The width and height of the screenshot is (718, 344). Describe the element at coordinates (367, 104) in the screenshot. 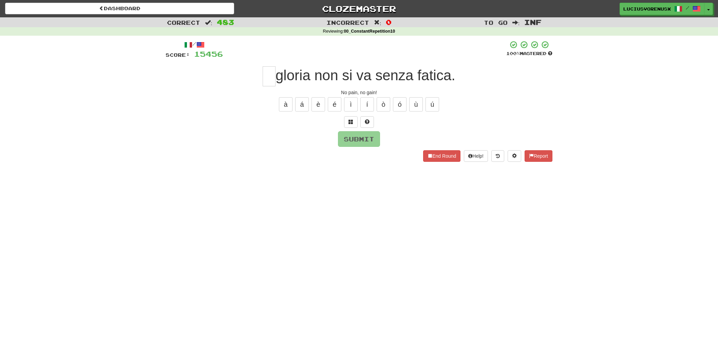

I see `button: í` at that location.